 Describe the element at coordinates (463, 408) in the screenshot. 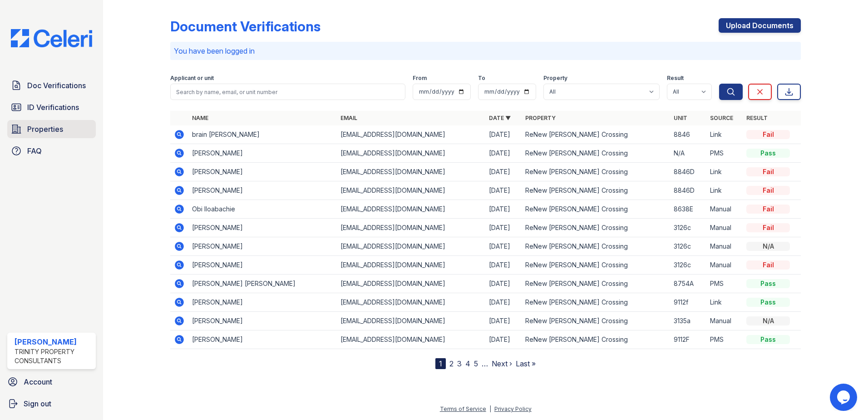

I see `a: Terms of Service` at that location.